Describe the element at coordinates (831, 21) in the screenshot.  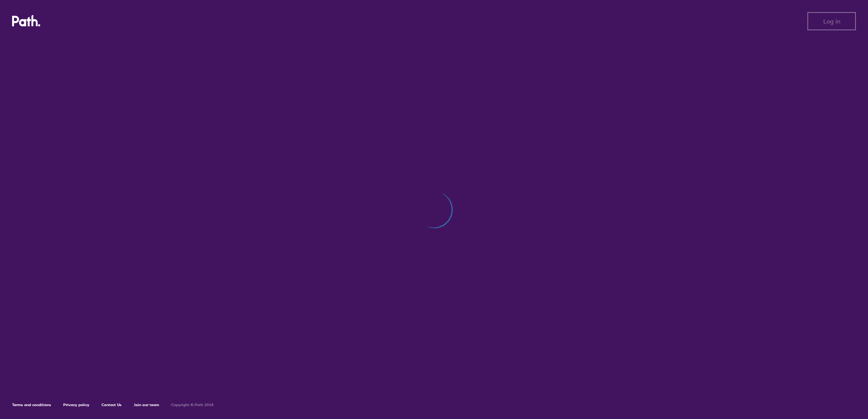
I see `span: Log in` at that location.